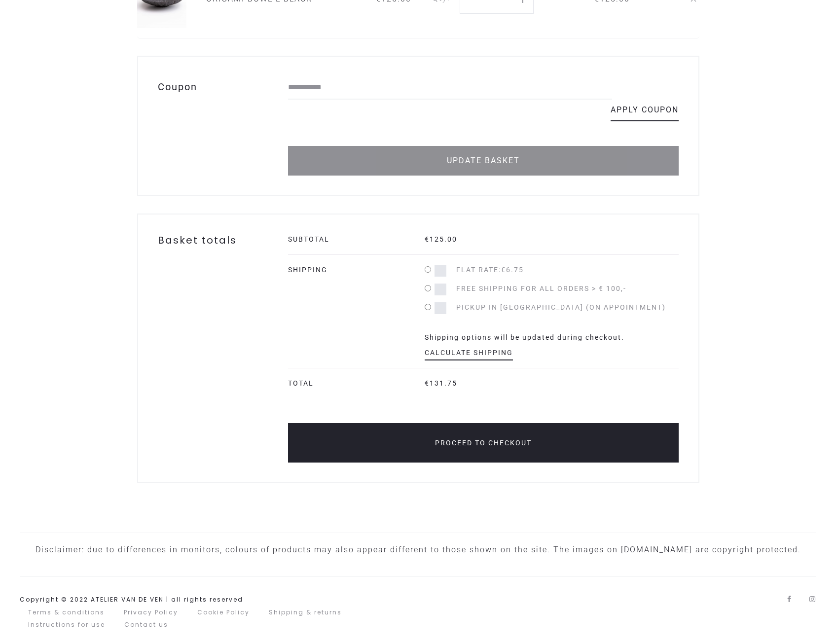  What do you see at coordinates (223, 235) in the screenshot?
I see `h2: Basket totals` at bounding box center [223, 235].